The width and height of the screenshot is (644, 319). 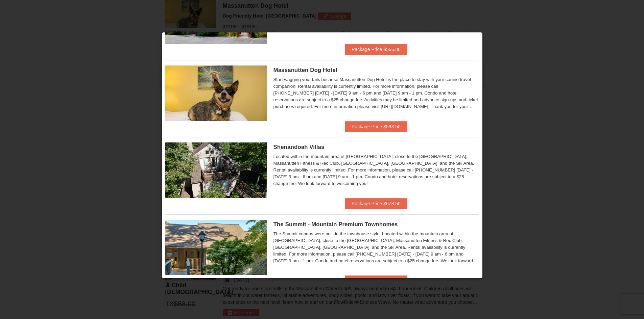 What do you see at coordinates (216, 170) in the screenshot?
I see `img: 19219019-2-e70bf45f.jpg` at bounding box center [216, 170].